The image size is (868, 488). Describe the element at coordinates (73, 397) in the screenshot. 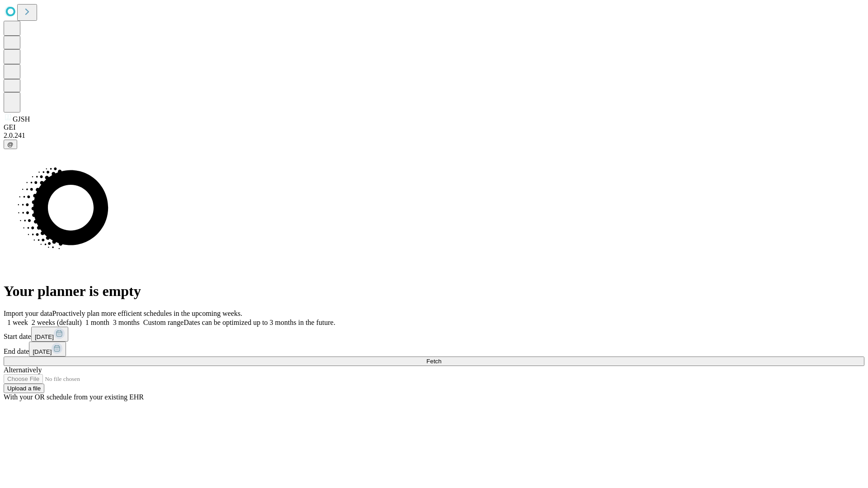

I see `span: With your OR schedule from your existing EHR` at that location.